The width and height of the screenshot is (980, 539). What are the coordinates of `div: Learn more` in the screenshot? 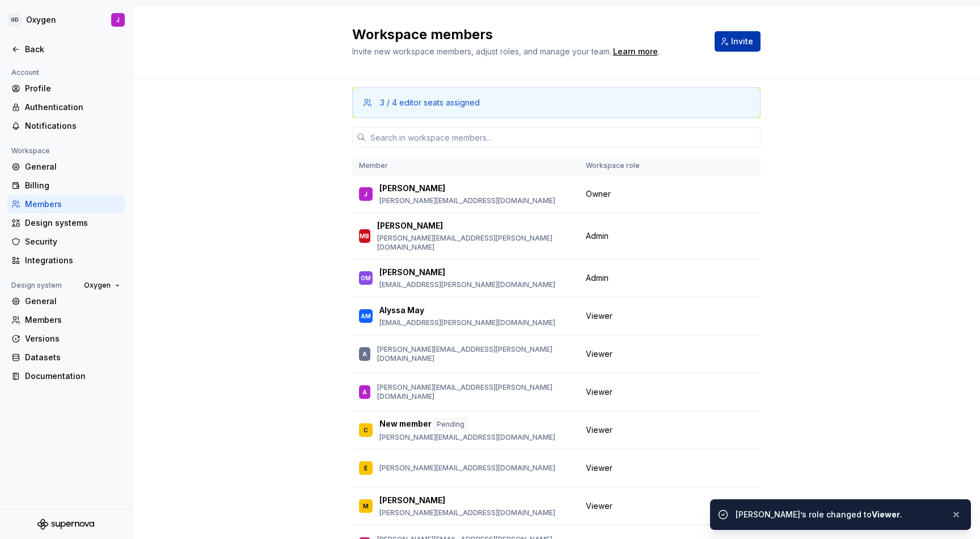 It's located at (636, 52).